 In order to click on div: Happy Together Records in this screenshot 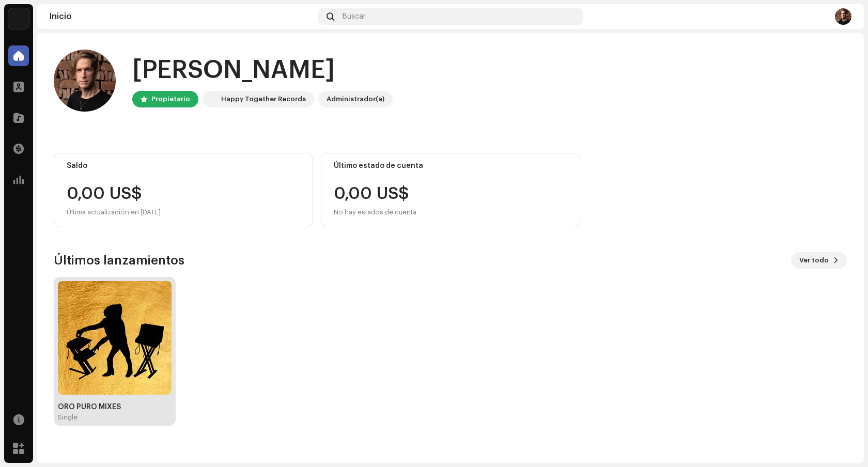, I will do `click(264, 100)`.